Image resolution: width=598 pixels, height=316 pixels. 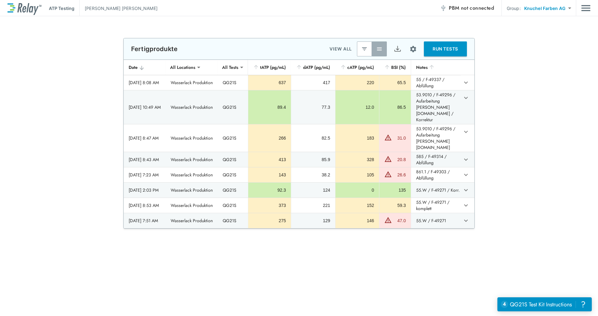 I want to click on span: not connected, so click(x=478, y=8).